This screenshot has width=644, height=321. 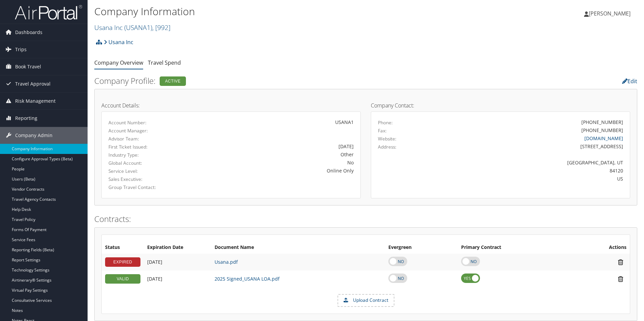 What do you see at coordinates (247, 279) in the screenshot?
I see `a: 2025 Signed_USANA LOA.pdf` at bounding box center [247, 279].